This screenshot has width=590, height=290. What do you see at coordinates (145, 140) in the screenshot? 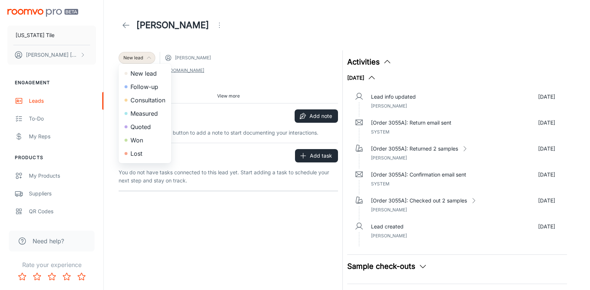
I see `li: Won` at bounding box center [145, 140].